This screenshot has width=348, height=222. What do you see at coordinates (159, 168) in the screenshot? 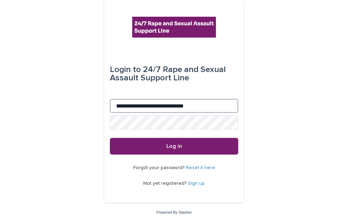
I see `span: Forgot your password?` at bounding box center [159, 168].